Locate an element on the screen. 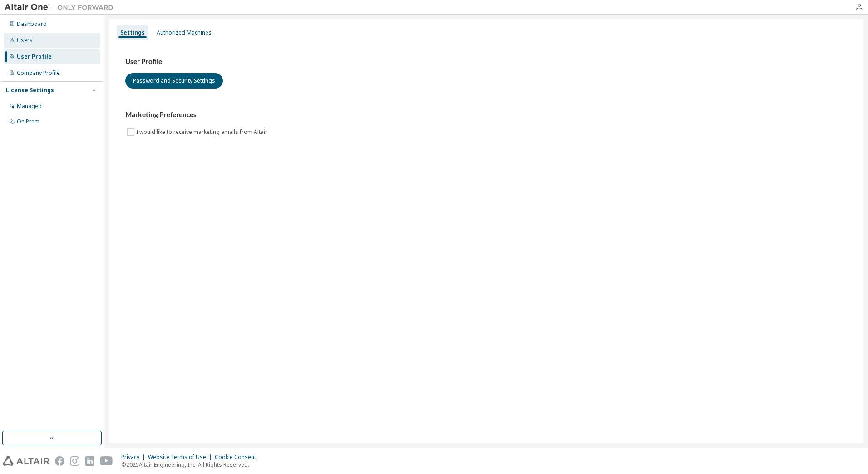  label: I would like to receive marketing emails from Altair is located at coordinates (203, 133).